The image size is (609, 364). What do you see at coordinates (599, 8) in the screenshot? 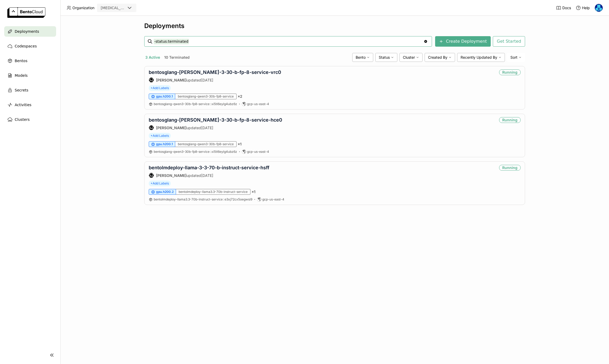
I see `img: Yi Guo` at bounding box center [599, 8].